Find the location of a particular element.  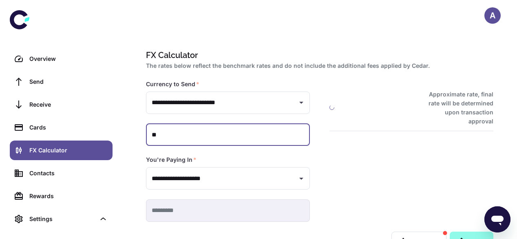

div: Overview is located at coordinates (69, 59).